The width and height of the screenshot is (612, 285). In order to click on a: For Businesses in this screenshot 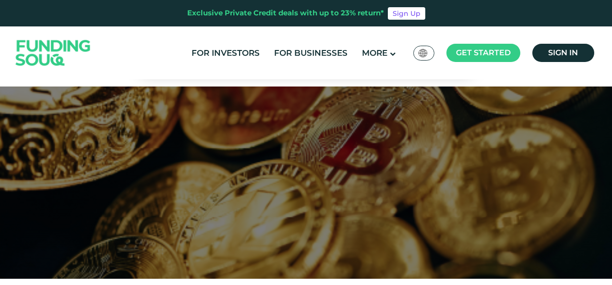, I will do `click(311, 53)`.